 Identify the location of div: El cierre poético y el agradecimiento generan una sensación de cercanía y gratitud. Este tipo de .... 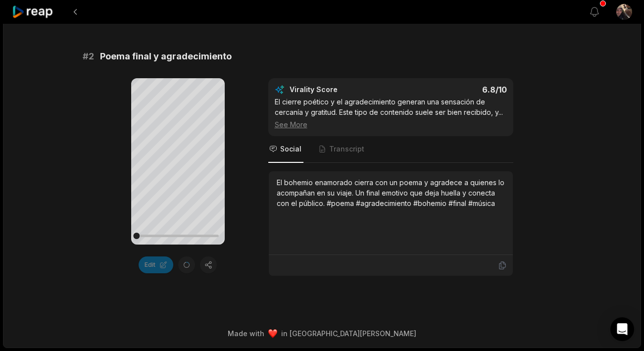
(390, 113).